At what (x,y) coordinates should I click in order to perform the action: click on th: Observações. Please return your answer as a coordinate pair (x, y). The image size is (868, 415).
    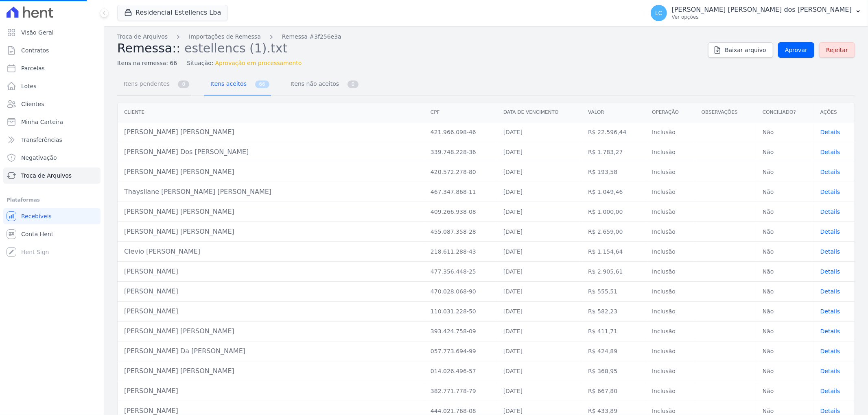
    Looking at the image, I should click on (726, 112).